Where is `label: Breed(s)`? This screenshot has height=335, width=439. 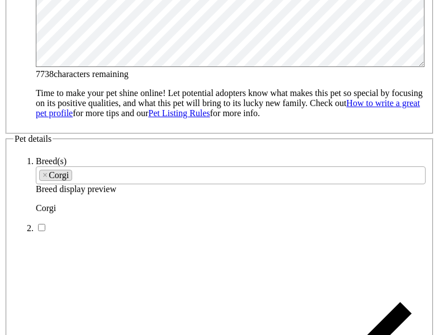
label: Breed(s) is located at coordinates (51, 161).